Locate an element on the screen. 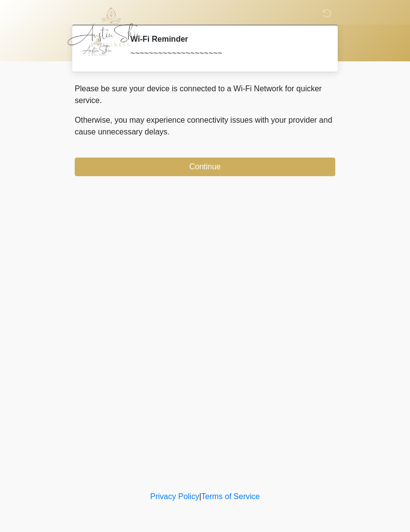 This screenshot has height=532, width=410. button: Continue is located at coordinates (205, 167).